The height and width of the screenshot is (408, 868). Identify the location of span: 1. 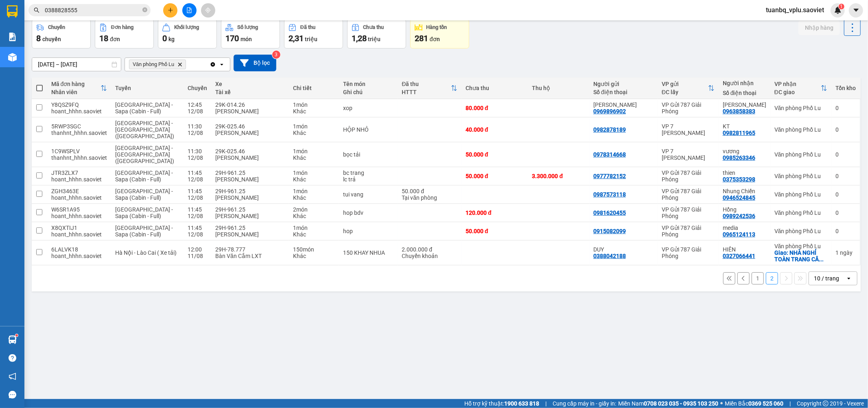
(841, 6).